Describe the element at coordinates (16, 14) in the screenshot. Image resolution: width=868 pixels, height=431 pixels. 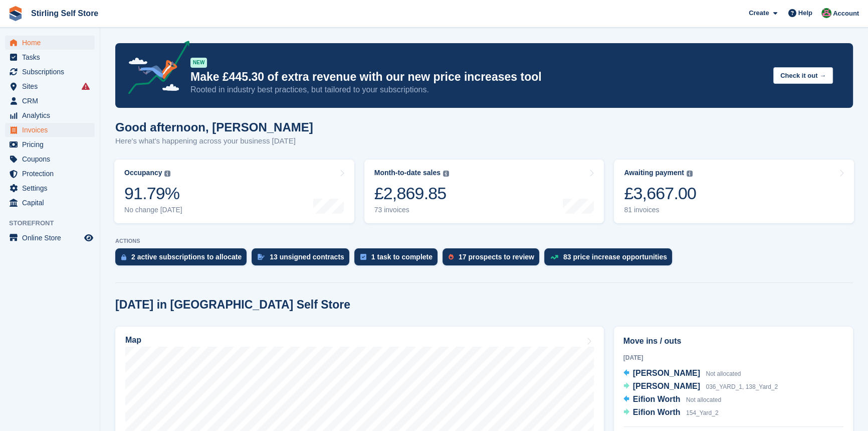
I see `img: stora-icon-8386f47178a22dfd0bd8f6a31ec36ba5ce8667c1dd55bd0f319d3a0aa187defe.svg` at that location.